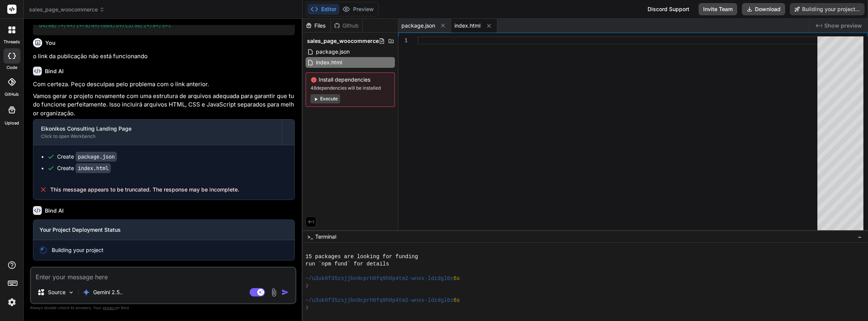  Describe the element at coordinates (145, 190) in the screenshot. I see `span: This message appears to be truncated. The response may be incomplete.` at that location.